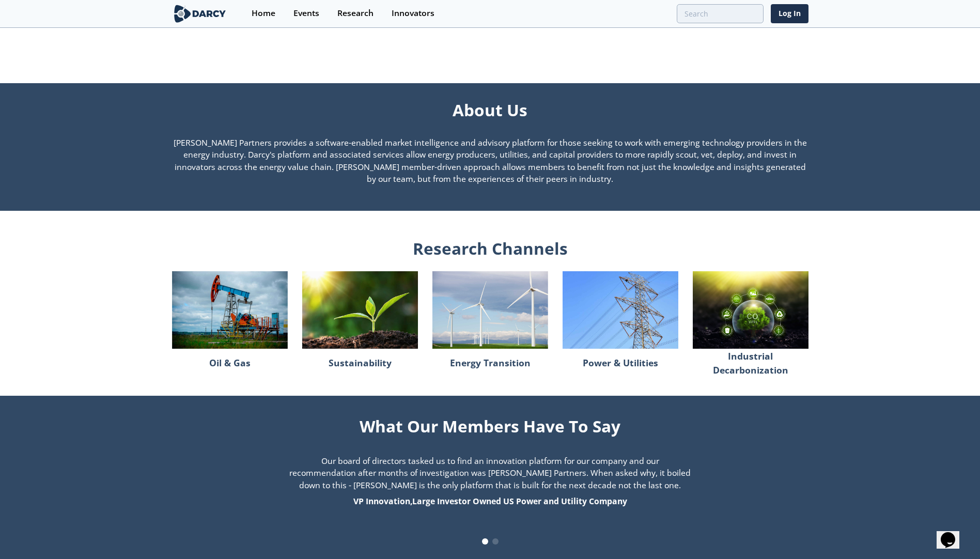  What do you see at coordinates (490, 248) in the screenshot?
I see `div: Research Channels` at bounding box center [490, 248].